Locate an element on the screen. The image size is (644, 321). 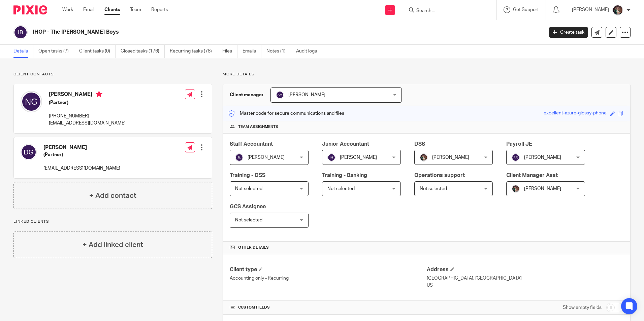
h4: + Add contact is located at coordinates (113, 195).